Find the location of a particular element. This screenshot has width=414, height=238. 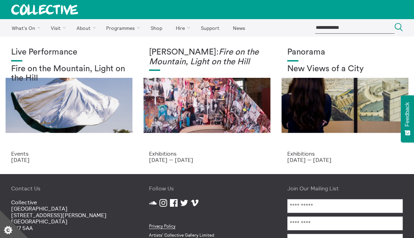

em: Fire on the Mountain, Light on the Hill is located at coordinates (204, 57).